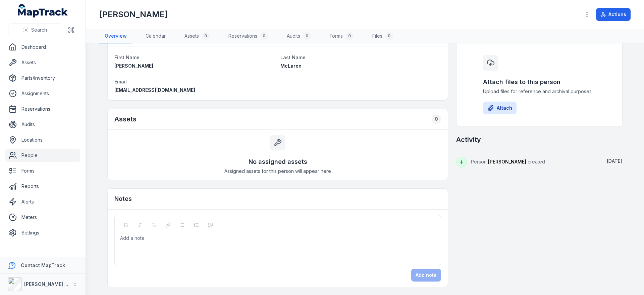 Image resolution: width=644 pixels, height=295 pixels. What do you see at coordinates (469, 139) in the screenshot?
I see `h2: Activity` at bounding box center [469, 139].